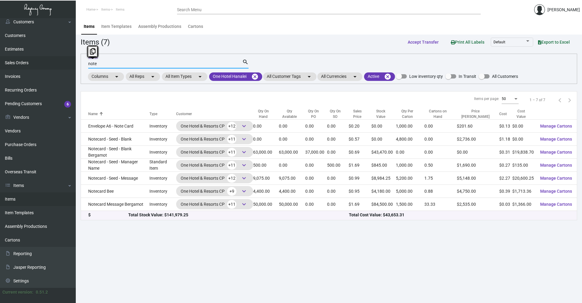  What do you see at coordinates (554, 42) in the screenshot?
I see `button: Export to Excel` at bounding box center [554, 42].